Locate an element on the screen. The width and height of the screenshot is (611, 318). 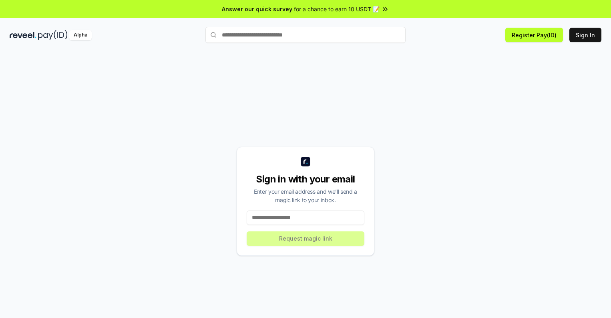
button: Sign In is located at coordinates (586, 35).